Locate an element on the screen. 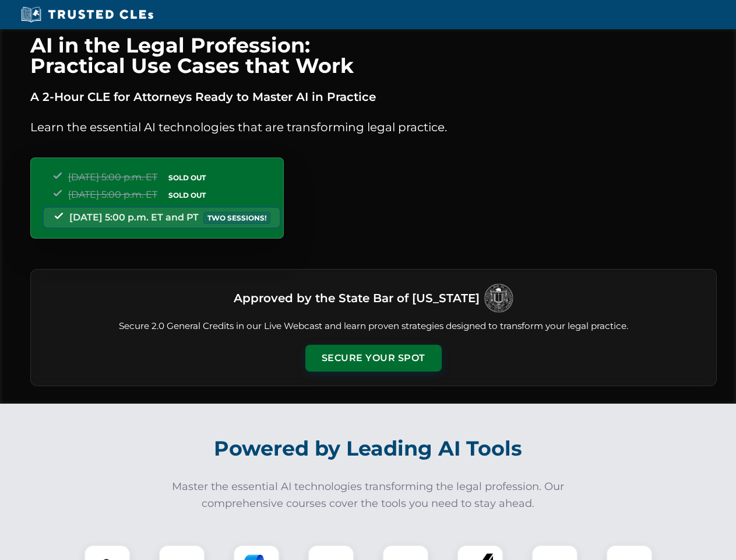 The height and width of the screenshot is (560, 736). button: Secure Your Spot is located at coordinates (374, 358).